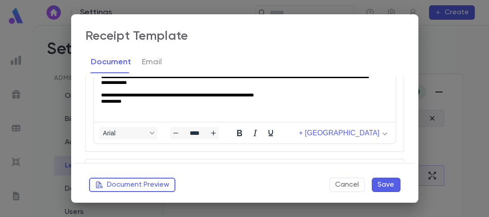 This screenshot has height=217, width=489. Describe the element at coordinates (132, 185) in the screenshot. I see `button: Document Preview` at that location.